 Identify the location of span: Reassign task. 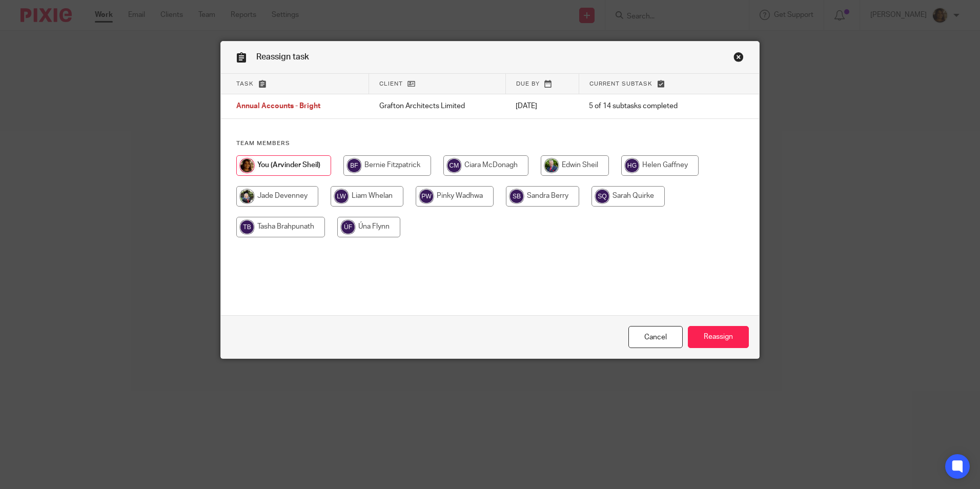
(282, 57).